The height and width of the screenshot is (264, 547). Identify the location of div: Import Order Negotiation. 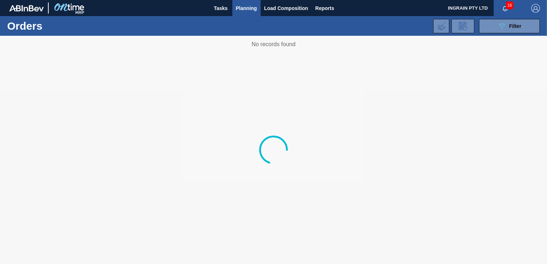
(441, 26).